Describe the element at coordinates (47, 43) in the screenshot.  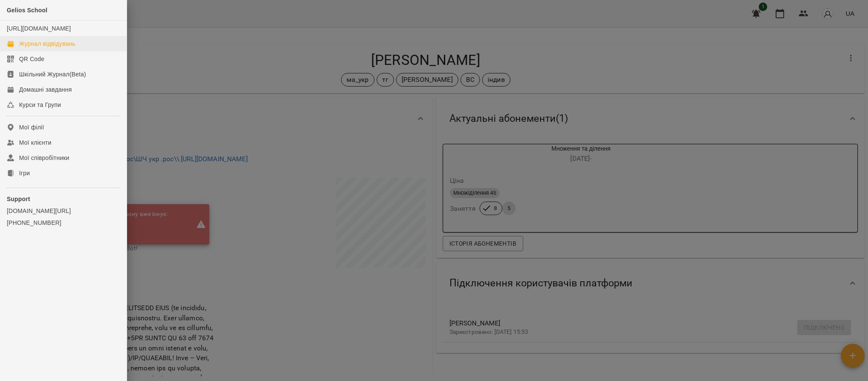
I see `div: Журнал відвідувань` at that location.